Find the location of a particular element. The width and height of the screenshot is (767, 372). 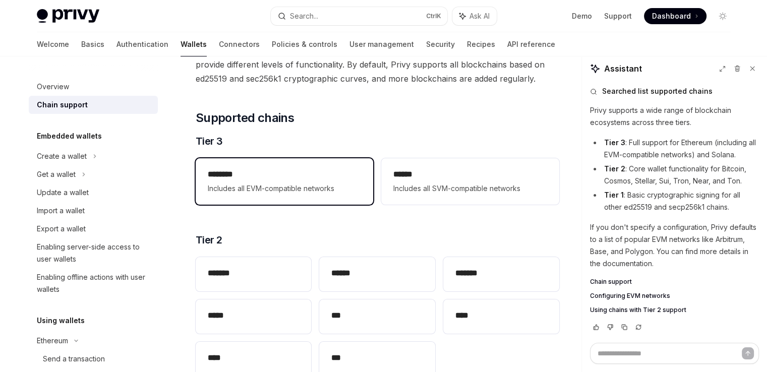

div: Export a wallet is located at coordinates (61, 229).